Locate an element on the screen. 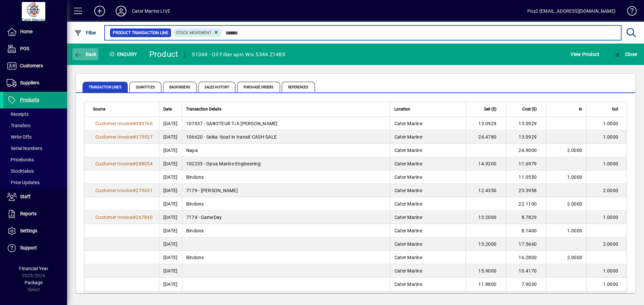  div: Cater Marine LIVE is located at coordinates (151, 11).